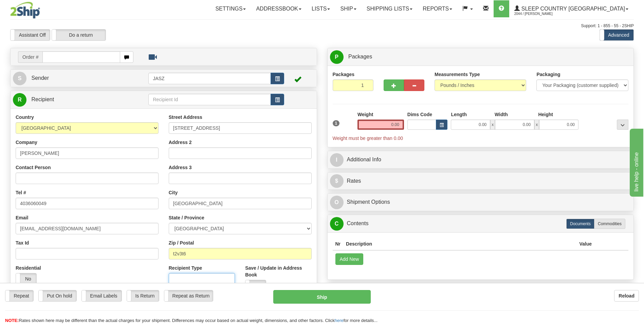  Describe the element at coordinates (19, 100) in the screenshot. I see `span: R` at that location.